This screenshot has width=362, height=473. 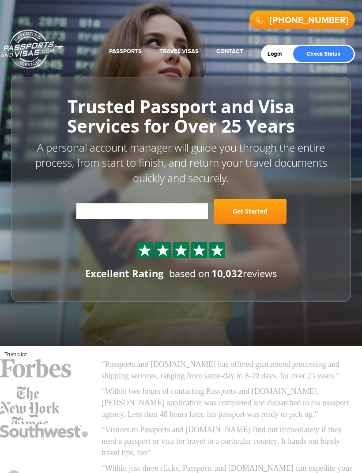 I want to click on a: Contact, so click(x=230, y=51).